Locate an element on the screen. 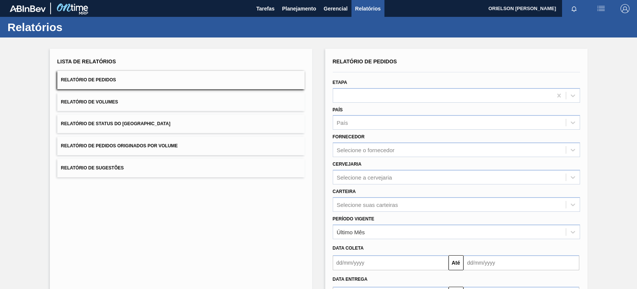  img: Logout is located at coordinates (625, 9).